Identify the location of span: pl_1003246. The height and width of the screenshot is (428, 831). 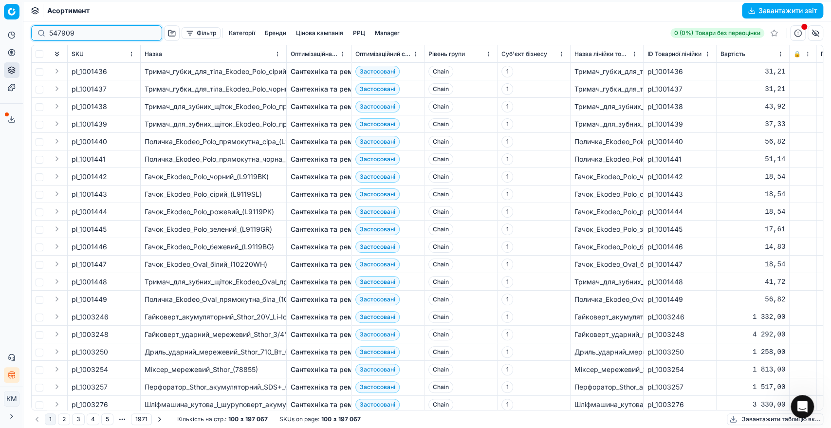
(90, 317).